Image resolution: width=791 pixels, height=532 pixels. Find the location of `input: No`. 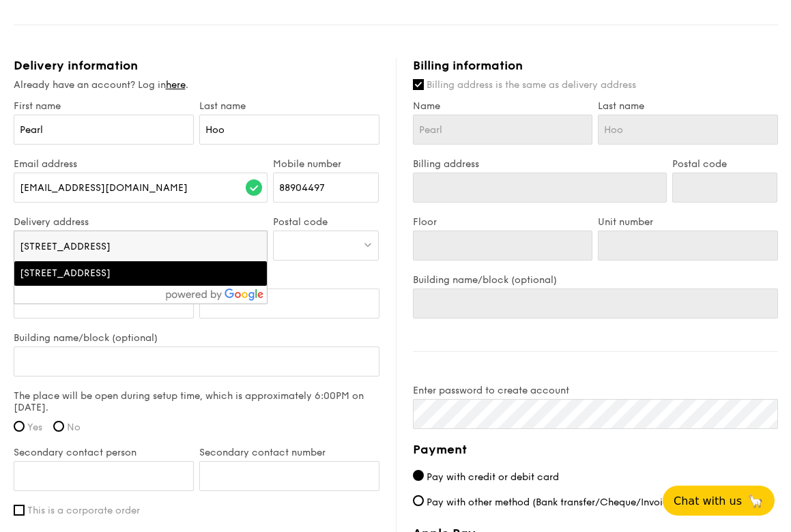

input: No is located at coordinates (59, 426).